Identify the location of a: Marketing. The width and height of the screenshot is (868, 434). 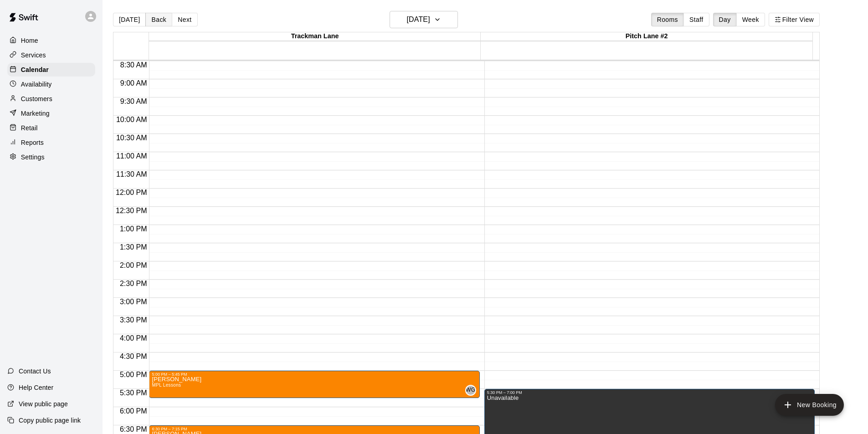
(51, 113).